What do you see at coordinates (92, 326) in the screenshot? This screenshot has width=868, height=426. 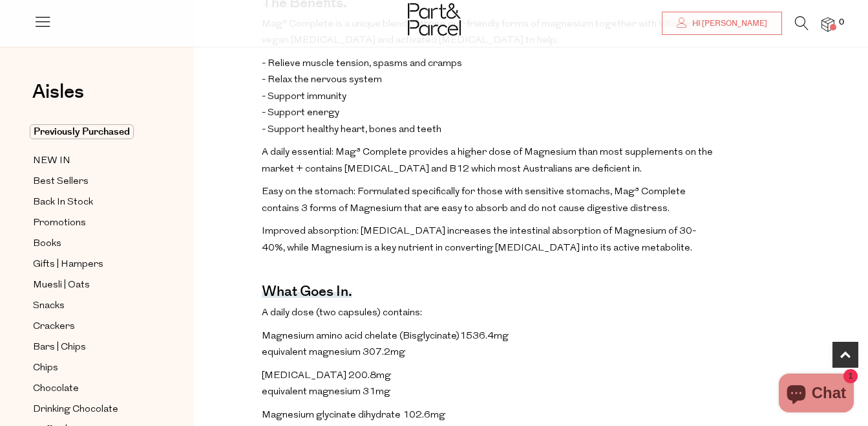 I see `a: Crackers` at bounding box center [92, 326].